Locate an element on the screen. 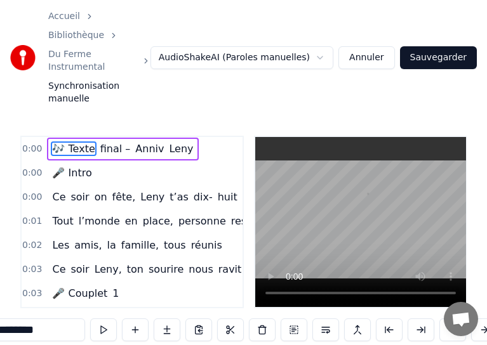 This screenshot has height=345, width=487. a: Bibliothèque is located at coordinates (76, 36).